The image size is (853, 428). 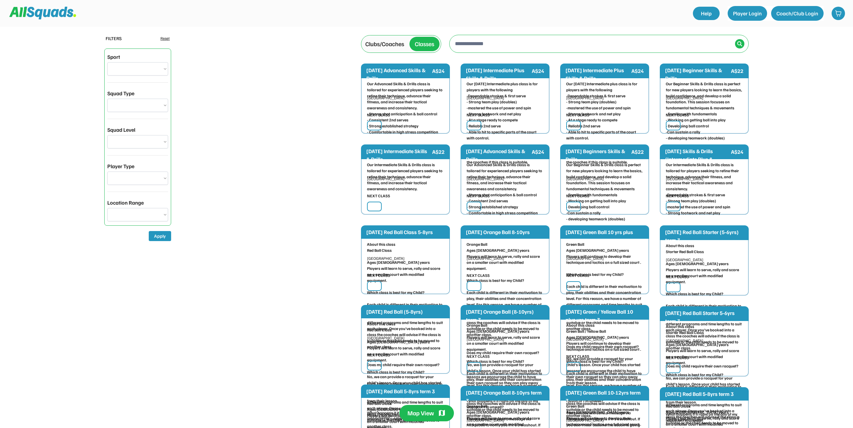 What do you see at coordinates (421, 413) in the screenshot?
I see `div: Map View` at bounding box center [421, 413].